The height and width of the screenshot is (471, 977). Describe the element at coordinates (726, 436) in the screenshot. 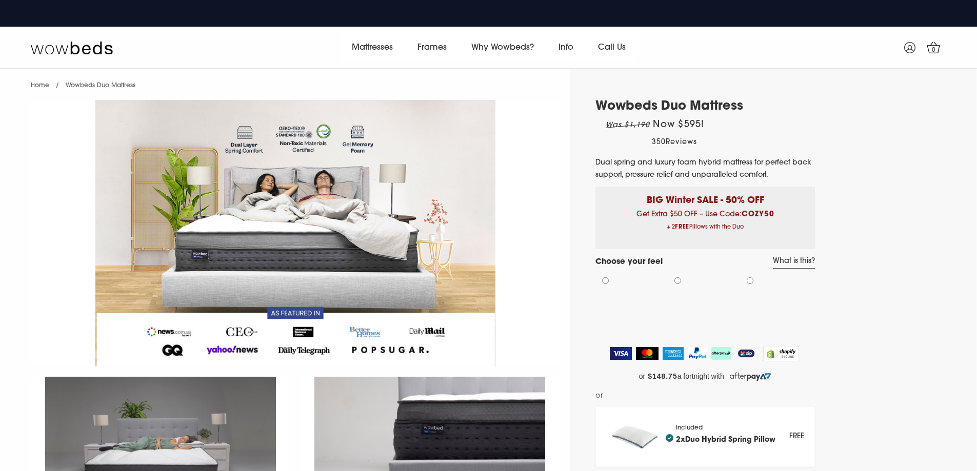

I see `div: Included` at that location.